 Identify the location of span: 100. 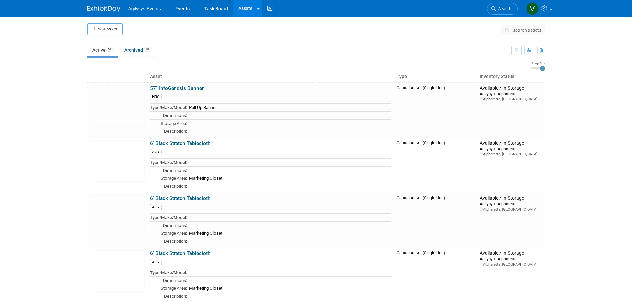
(148, 49).